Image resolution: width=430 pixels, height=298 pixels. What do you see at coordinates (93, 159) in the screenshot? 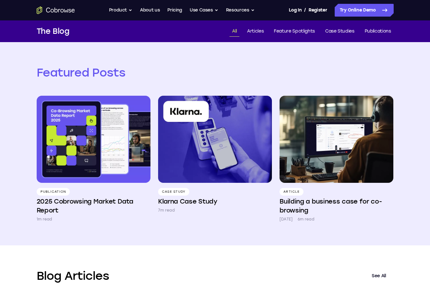
I see `a: Publication 2025 Cobrowsing Market Data Report 1m read` at bounding box center [93, 159].